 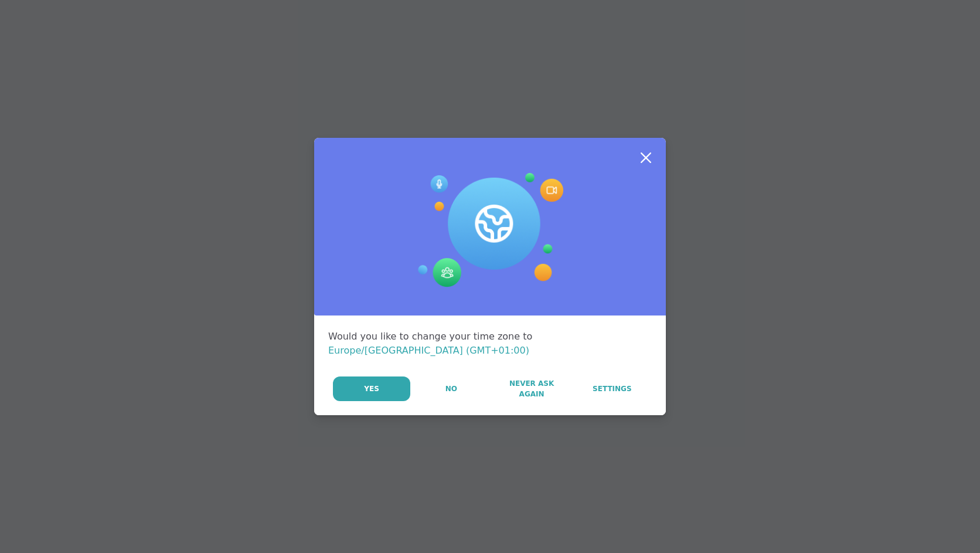 What do you see at coordinates (451, 389) in the screenshot?
I see `button: No` at bounding box center [451, 389].